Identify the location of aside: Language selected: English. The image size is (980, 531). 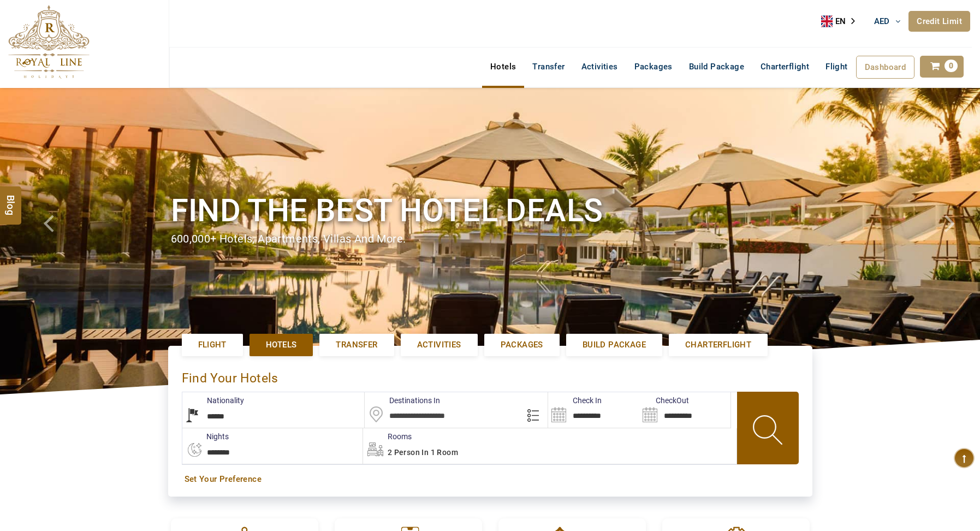
(842, 21).